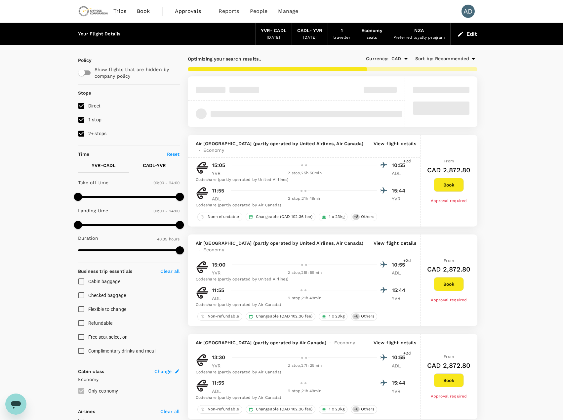 The height and width of the screenshot is (420, 563). Describe the element at coordinates (167, 183) in the screenshot. I see `span: 00:00 - 24:00` at that location.